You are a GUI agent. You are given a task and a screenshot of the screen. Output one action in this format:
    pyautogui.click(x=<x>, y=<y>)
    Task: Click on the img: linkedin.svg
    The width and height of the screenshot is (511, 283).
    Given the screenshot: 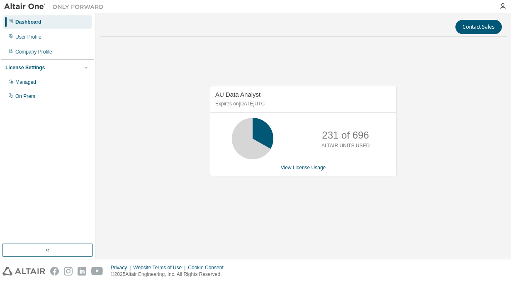 What is the action you would take?
    pyautogui.click(x=82, y=271)
    